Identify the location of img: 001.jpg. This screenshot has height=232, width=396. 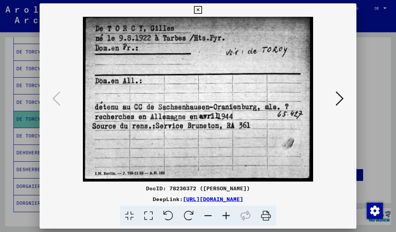
(198, 99).